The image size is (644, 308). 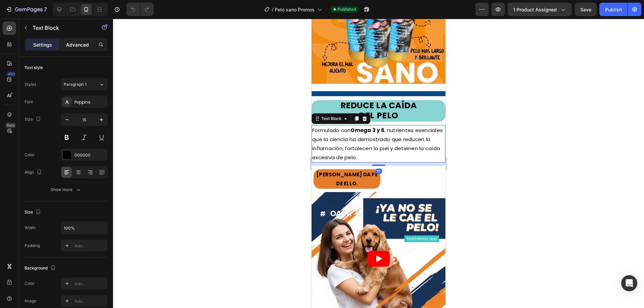 What do you see at coordinates (30, 85) in the screenshot?
I see `div: Styles` at bounding box center [30, 85].